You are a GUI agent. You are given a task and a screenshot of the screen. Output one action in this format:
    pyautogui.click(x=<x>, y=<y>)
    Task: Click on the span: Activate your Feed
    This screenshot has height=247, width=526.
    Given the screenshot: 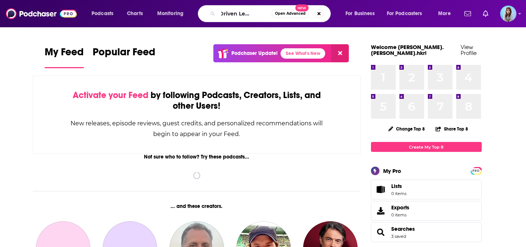 What is the action you would take?
    pyautogui.click(x=110, y=95)
    